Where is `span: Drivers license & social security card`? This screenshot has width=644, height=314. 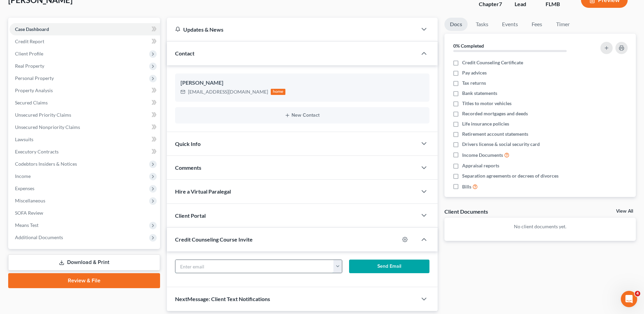
span: Drivers license & social security card is located at coordinates (501, 144).